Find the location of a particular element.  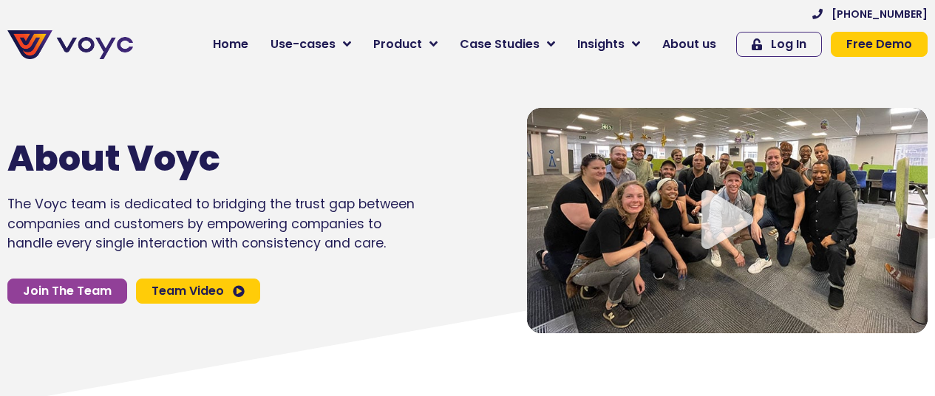

span: Insights is located at coordinates (601, 44).